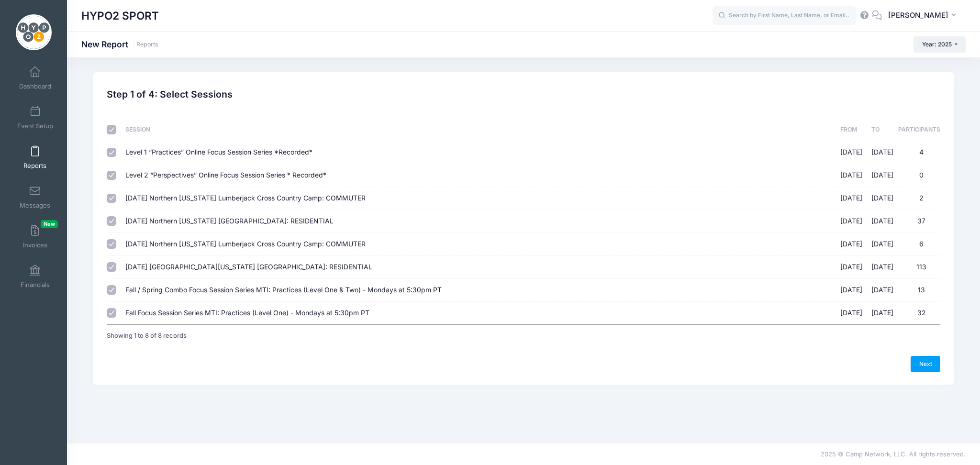 This screenshot has height=465, width=980. Describe the element at coordinates (35, 126) in the screenshot. I see `span: Event Setup` at that location.